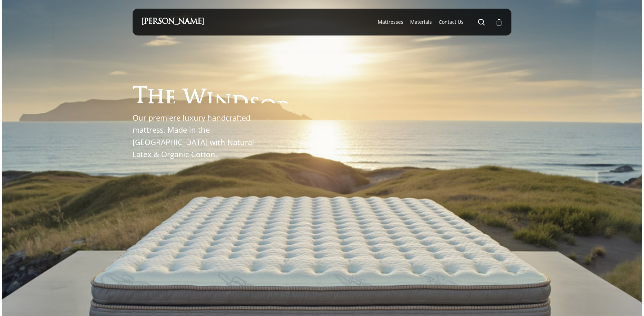  I want to click on span: o, so click(268, 108).